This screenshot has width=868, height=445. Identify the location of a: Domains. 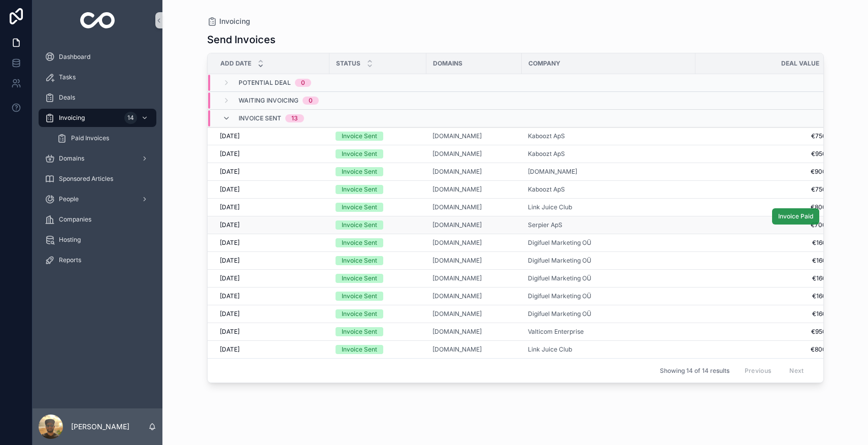
(97, 158).